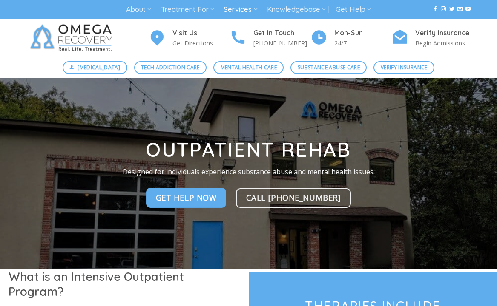  What do you see at coordinates (443, 33) in the screenshot?
I see `h4: Verify Insurance` at bounding box center [443, 33].